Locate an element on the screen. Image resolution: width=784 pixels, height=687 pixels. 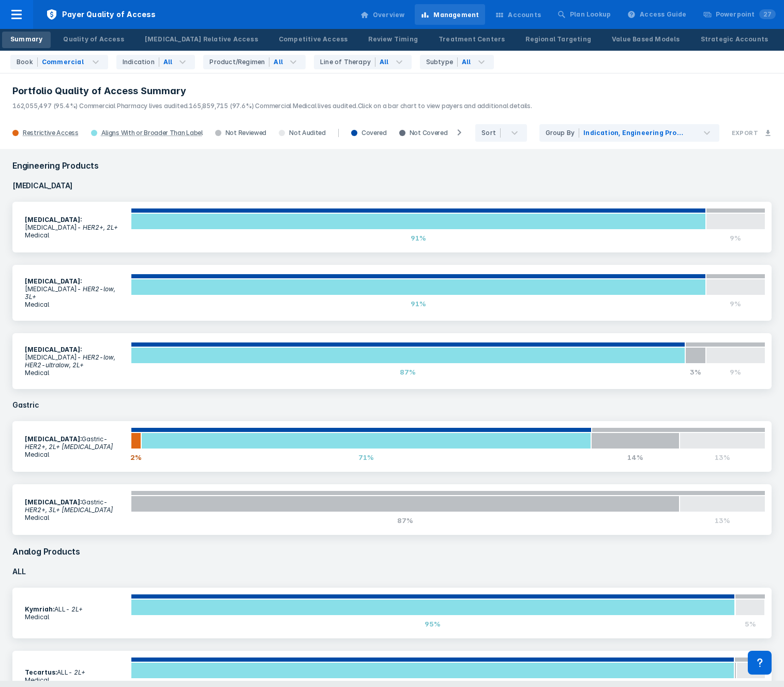
div: Group By is located at coordinates (563, 133).